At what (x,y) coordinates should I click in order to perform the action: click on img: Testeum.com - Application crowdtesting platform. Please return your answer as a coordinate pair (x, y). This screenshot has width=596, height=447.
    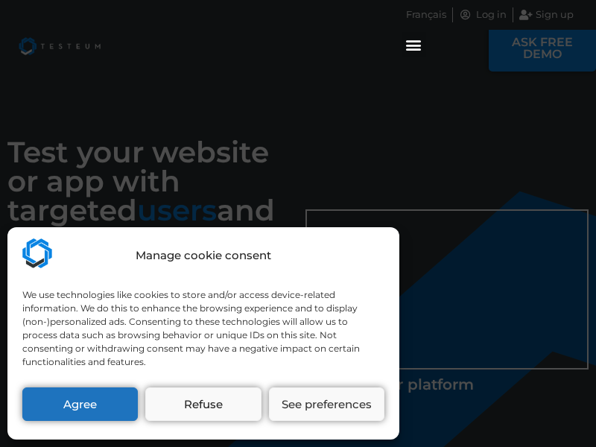
    Looking at the image, I should click on (37, 253).